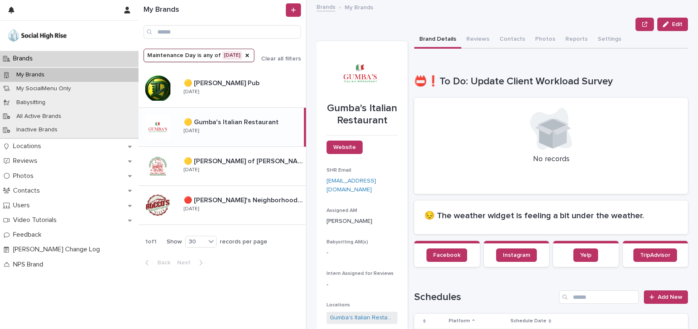 This screenshot has height=329, width=698. I want to click on span: SHR Email, so click(339, 170).